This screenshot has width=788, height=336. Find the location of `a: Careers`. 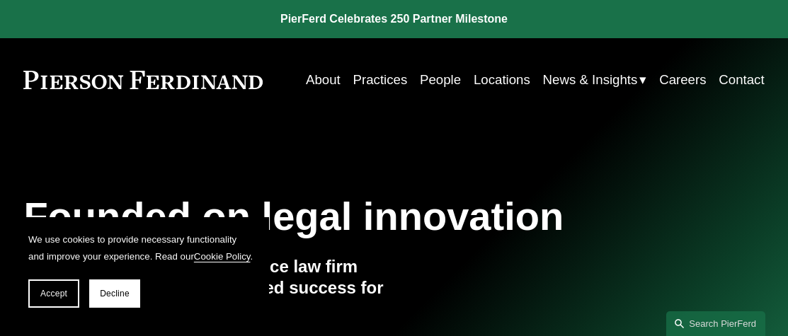

a: Careers is located at coordinates (683, 79).